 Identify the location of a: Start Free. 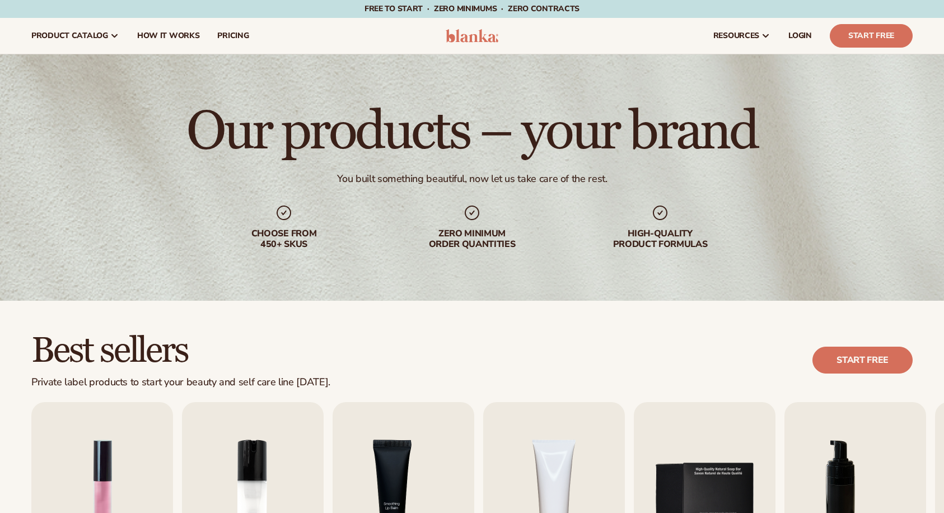
(871, 36).